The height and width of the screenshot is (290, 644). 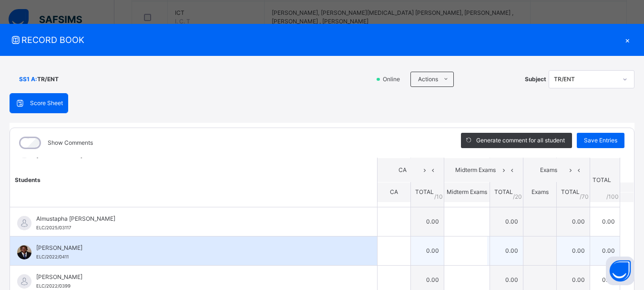 What do you see at coordinates (52, 256) in the screenshot?
I see `span: ELC/2022/0411` at bounding box center [52, 256].